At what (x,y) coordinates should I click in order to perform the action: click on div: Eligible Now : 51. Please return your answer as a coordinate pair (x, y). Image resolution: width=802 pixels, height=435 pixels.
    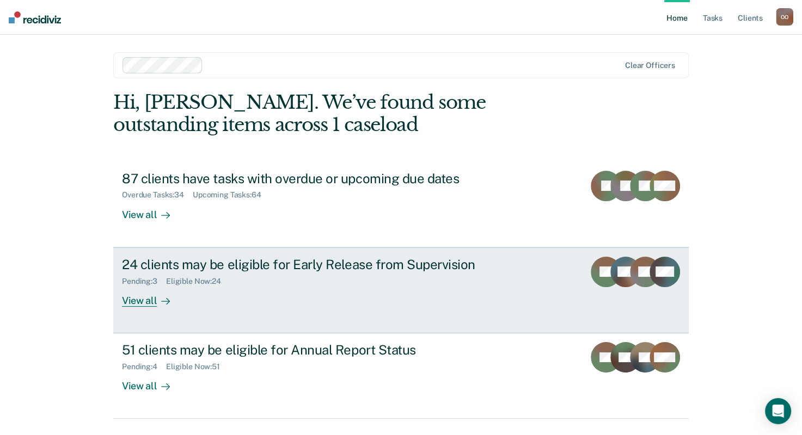
    Looking at the image, I should click on (197, 367).